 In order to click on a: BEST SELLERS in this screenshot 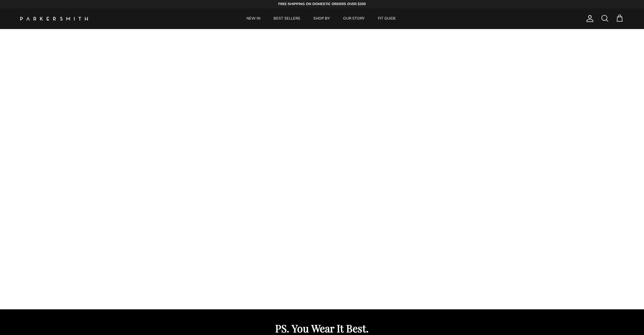, I will do `click(287, 19)`.